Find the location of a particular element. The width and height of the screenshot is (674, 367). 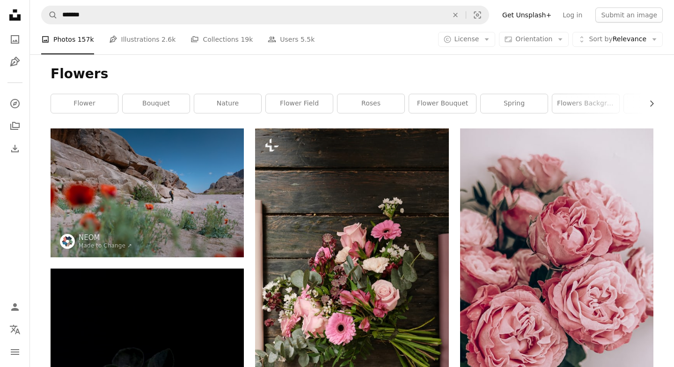

a: Photos is located at coordinates (15, 39).